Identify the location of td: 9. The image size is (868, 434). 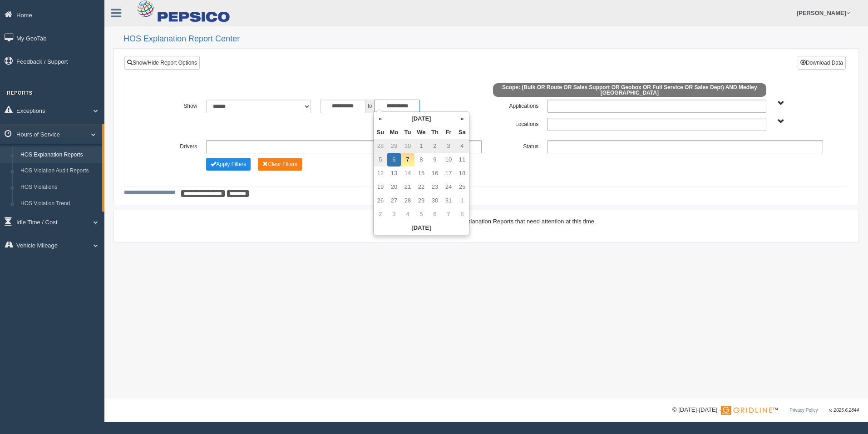
(435, 159).